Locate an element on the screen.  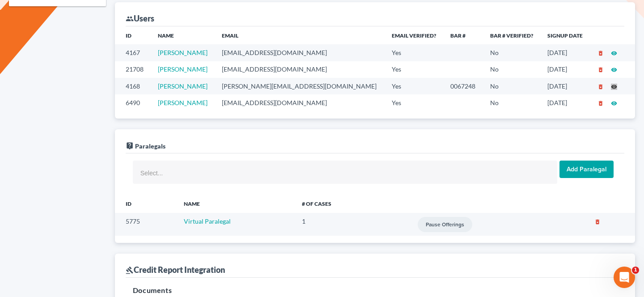
a: Virtual Paralegal is located at coordinates (207, 221).